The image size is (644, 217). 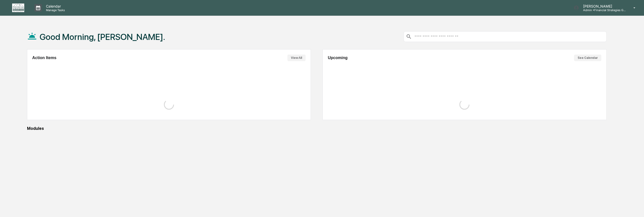 What do you see at coordinates (44, 58) in the screenshot?
I see `h2: Action Items` at bounding box center [44, 58].